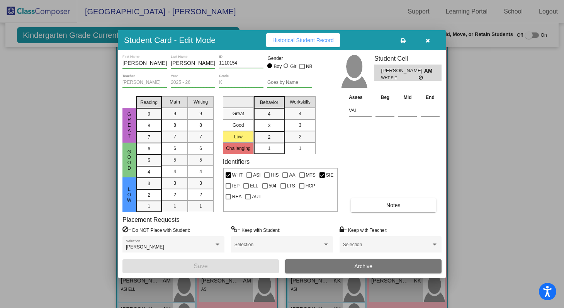 The width and height of the screenshot is (564, 308). Describe the element at coordinates (151, 219) in the screenshot. I see `label: Placement Requests` at that location.